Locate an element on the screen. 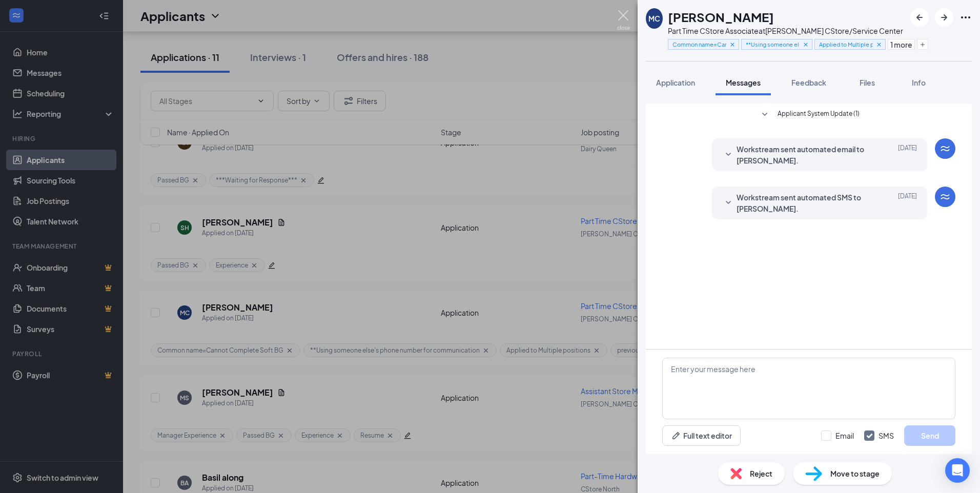 Image resolution: width=980 pixels, height=493 pixels. button: ArrowRight is located at coordinates (944, 17).